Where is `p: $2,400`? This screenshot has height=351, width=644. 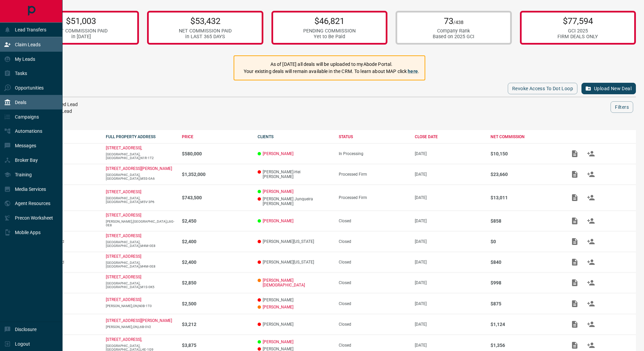
p: $2,400 is located at coordinates (216, 262).